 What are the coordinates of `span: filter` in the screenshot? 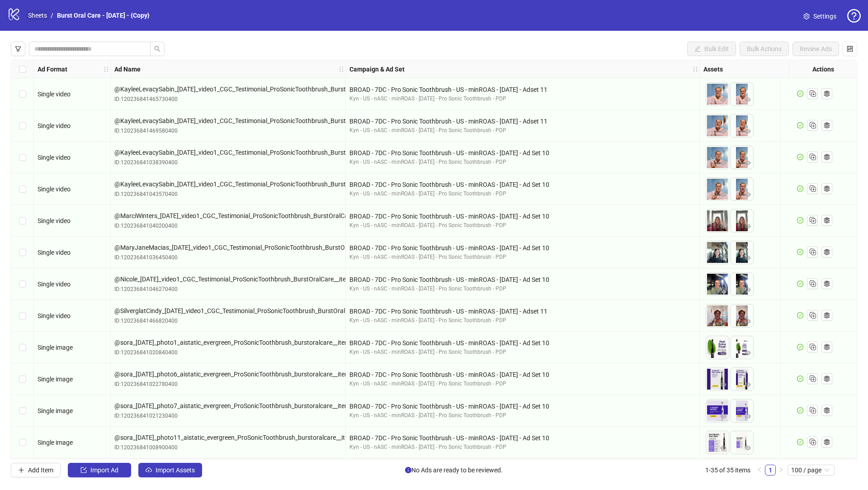 It's located at (18, 49).